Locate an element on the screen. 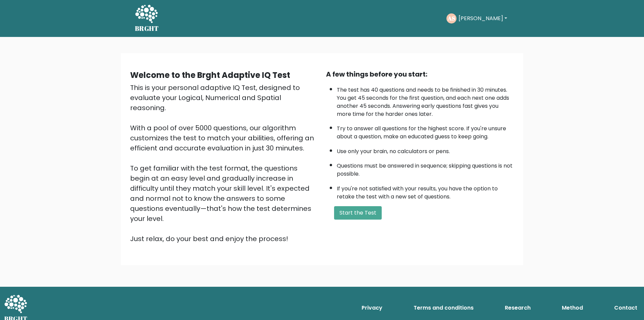  a: Privacy is located at coordinates (372, 308).